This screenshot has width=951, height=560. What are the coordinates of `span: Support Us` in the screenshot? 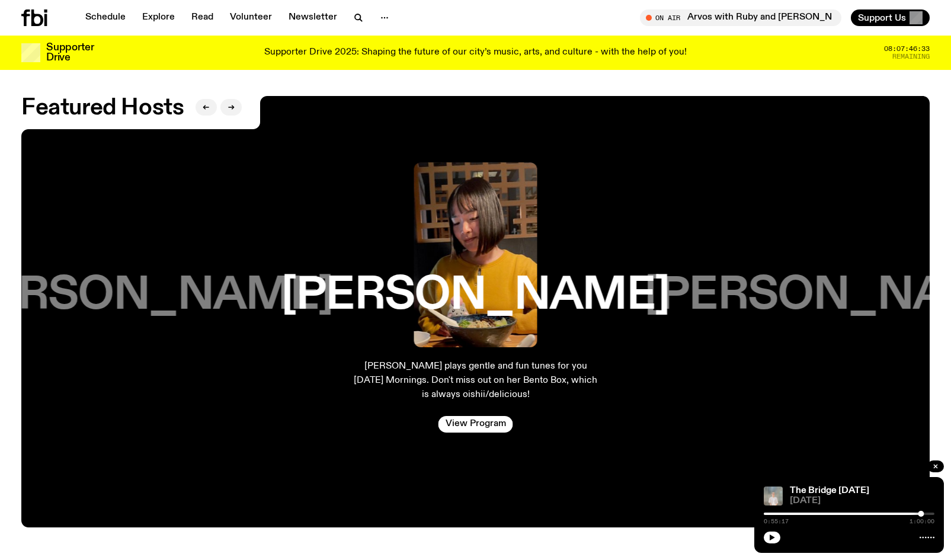 It's located at (882, 18).